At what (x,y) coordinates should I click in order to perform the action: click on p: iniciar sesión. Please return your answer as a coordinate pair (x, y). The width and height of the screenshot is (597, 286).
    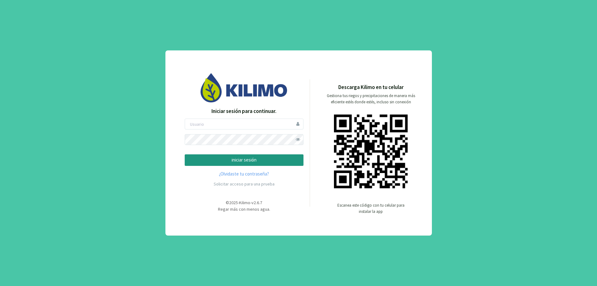
    Looking at the image, I should click on (244, 160).